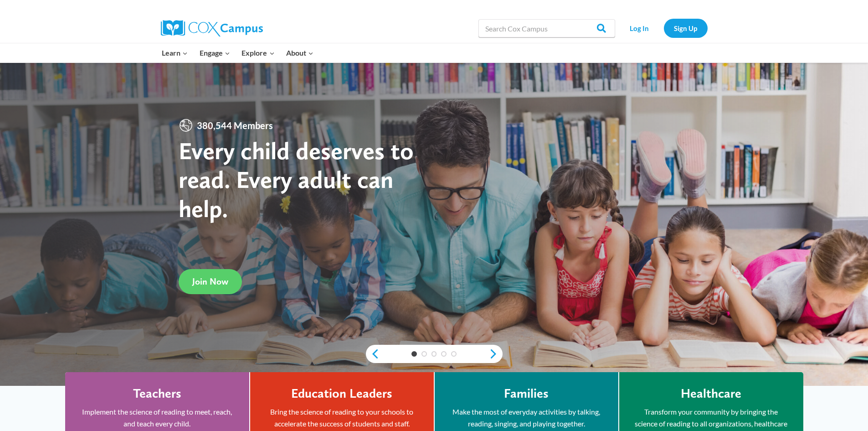 This screenshot has height=431, width=868. What do you see at coordinates (157, 417) in the screenshot?
I see `p: Implement the science of reading to meet, reach, and teach every child.` at bounding box center [157, 417].